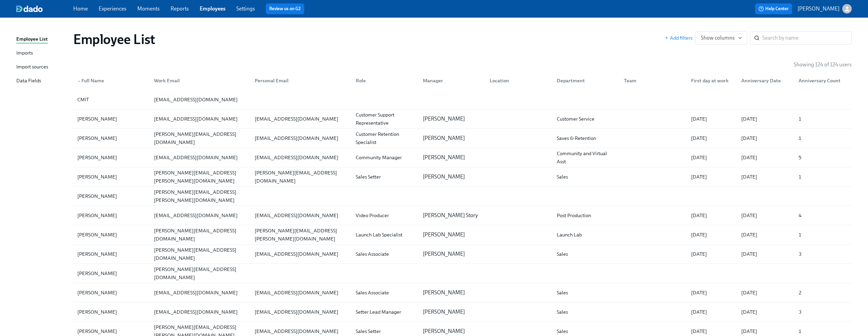  Describe the element at coordinates (774, 9) in the screenshot. I see `button: Help Center` at that location.